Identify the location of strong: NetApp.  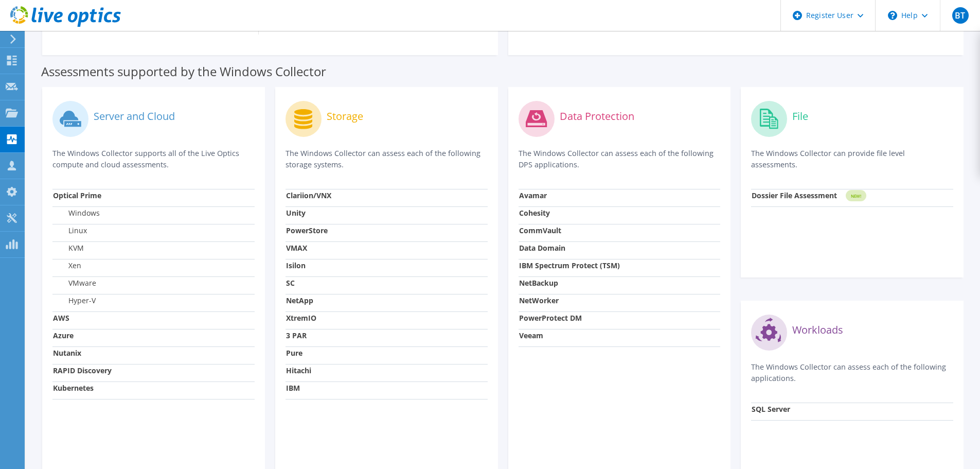
(300, 300).